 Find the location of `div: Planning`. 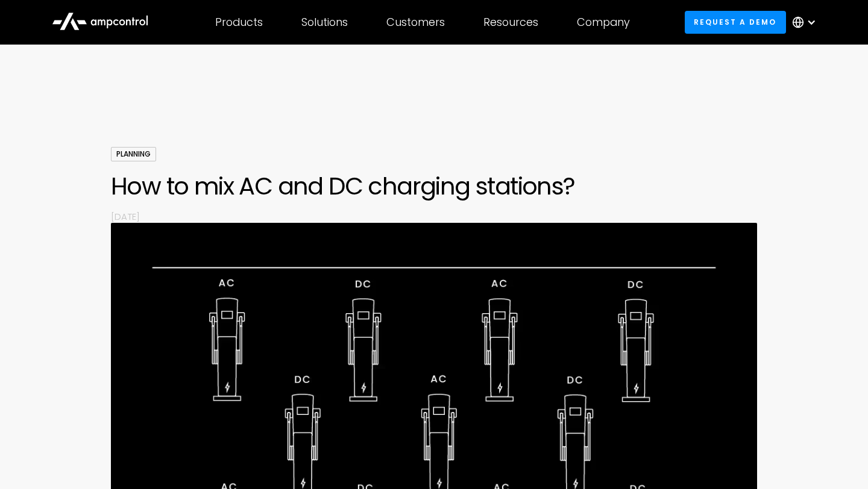

div: Planning is located at coordinates (134, 154).